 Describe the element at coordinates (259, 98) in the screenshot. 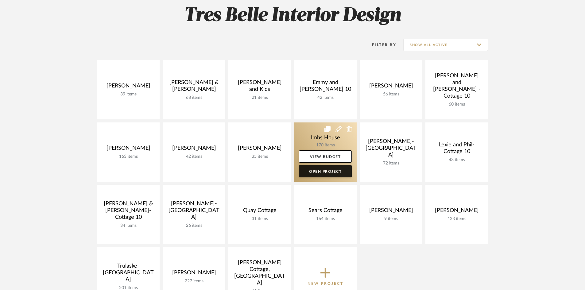

I see `div: 21 items` at that location.